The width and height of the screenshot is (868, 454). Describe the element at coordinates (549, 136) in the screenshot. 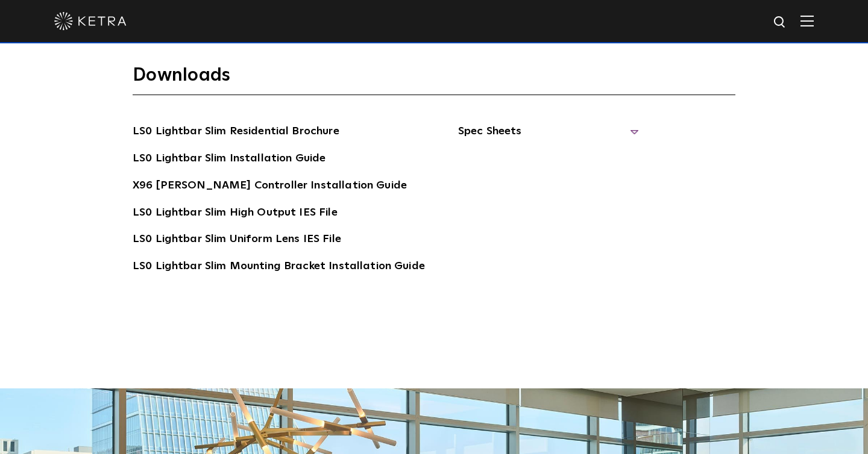

I see `span: Spec Sheets` at that location.